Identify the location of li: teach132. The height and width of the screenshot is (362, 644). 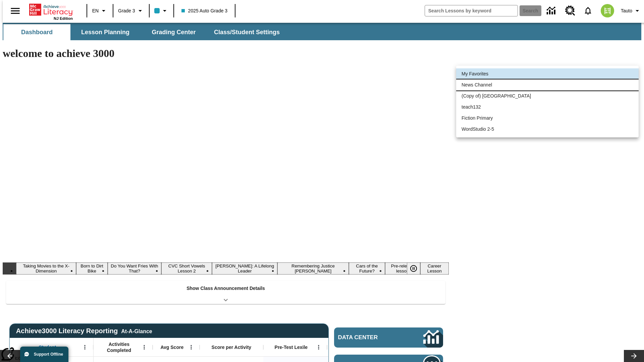
(547, 107).